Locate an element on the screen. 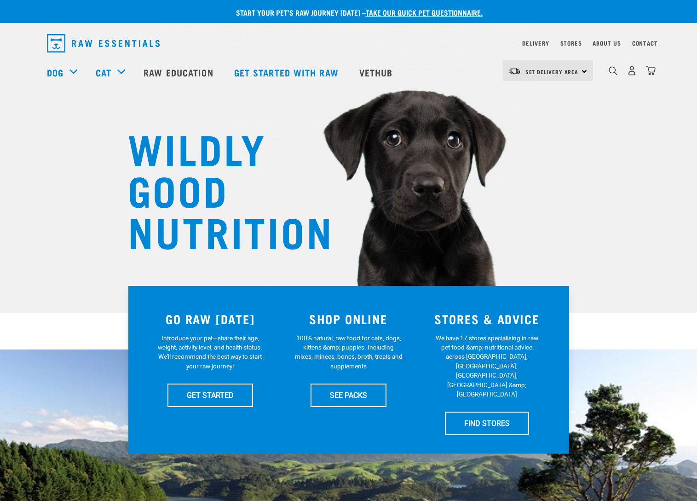 The height and width of the screenshot is (501, 697). a: FIND STORES is located at coordinates (487, 423).